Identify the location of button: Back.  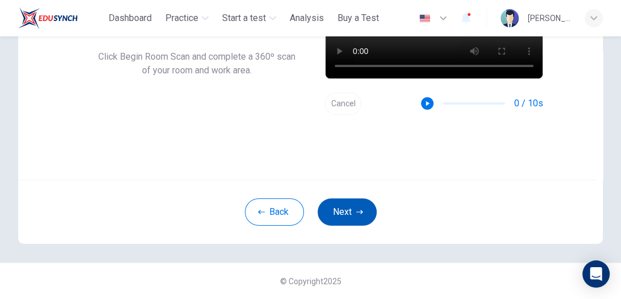
(274, 212).